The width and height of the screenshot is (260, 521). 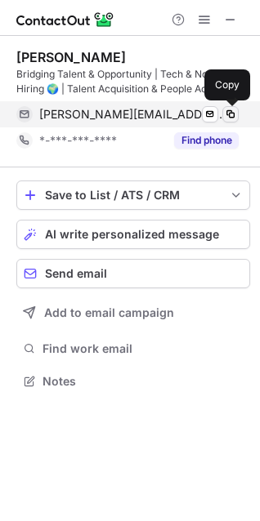 I want to click on img: ContactOut v5.3.10, so click(x=65, y=20).